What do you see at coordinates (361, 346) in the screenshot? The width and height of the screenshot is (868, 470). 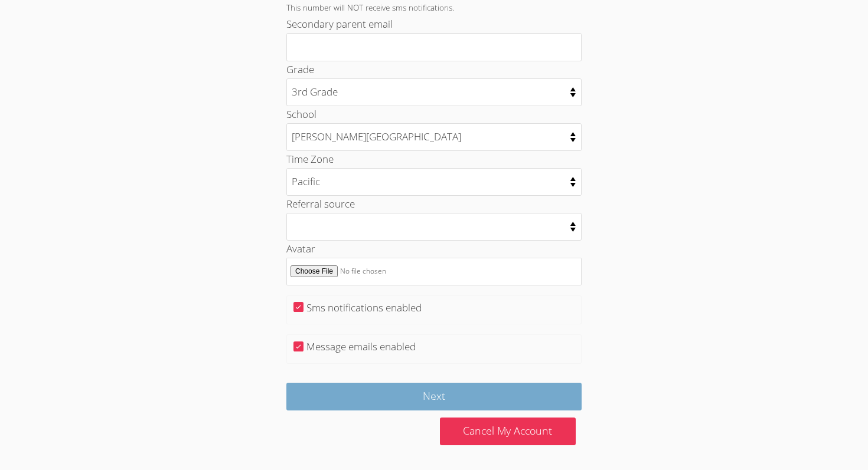 I see `label: Message emails enabled` at bounding box center [361, 346].